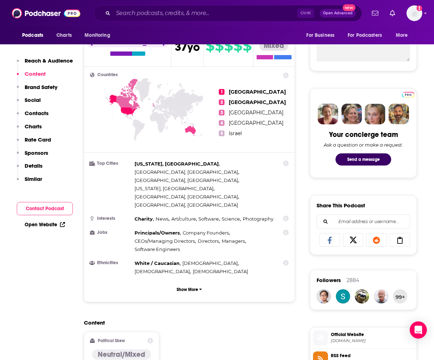 This screenshot has height=360, width=434. I want to click on button: Open AdvancedNew, so click(338, 13).